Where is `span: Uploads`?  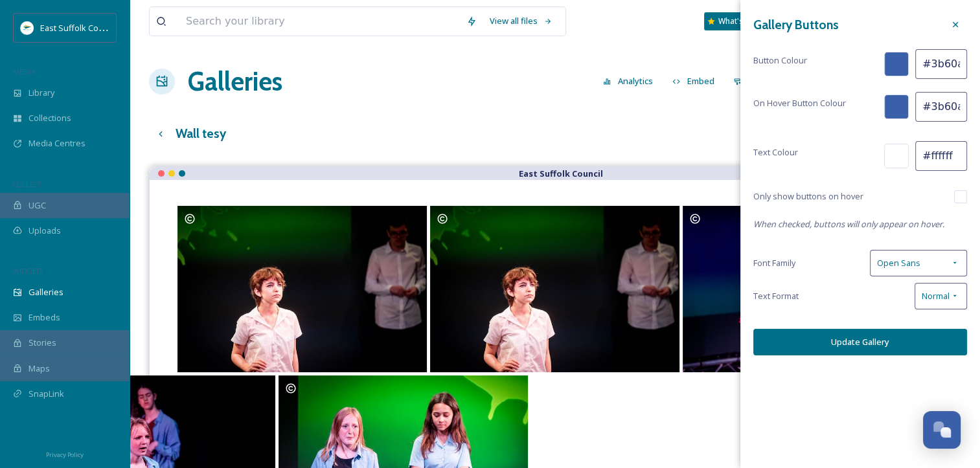 span: Uploads is located at coordinates (44, 231).